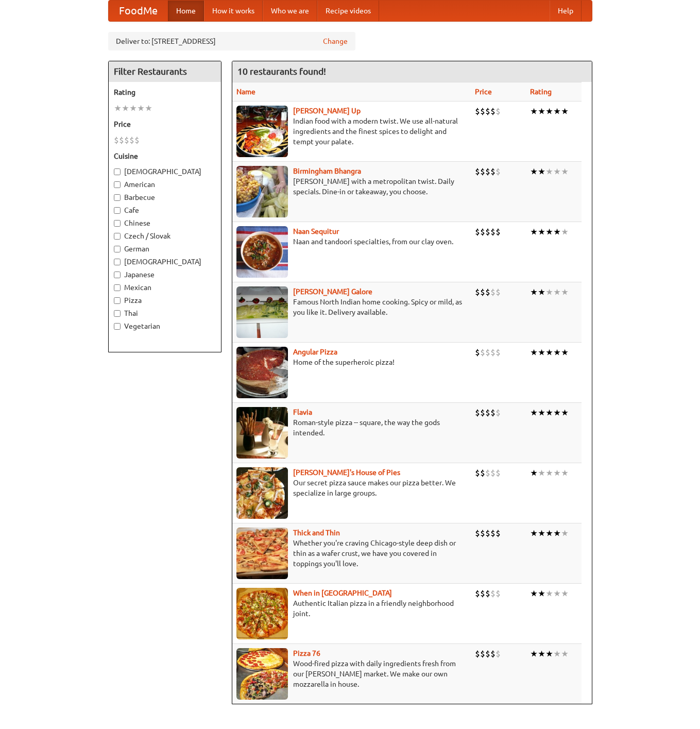 This screenshot has width=700, height=729. I want to click on a: Pizza 76, so click(307, 653).